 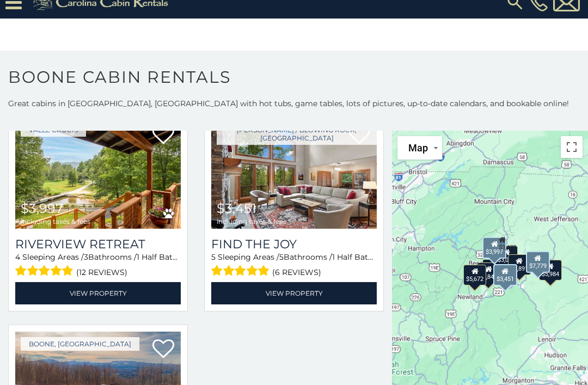 I want to click on span: 3, so click(x=86, y=257).